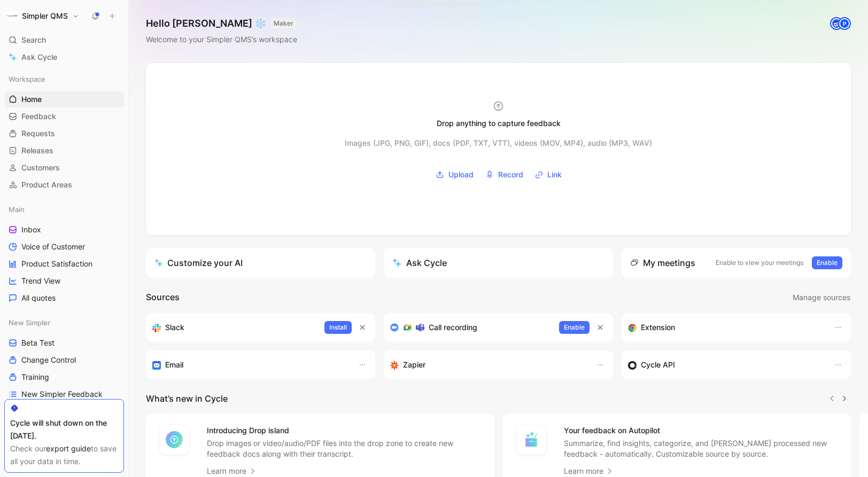  What do you see at coordinates (725, 364) in the screenshot?
I see `div: Sync customers & send feedback from custom sources. Get inspired by our favorite use case` at bounding box center [725, 364].